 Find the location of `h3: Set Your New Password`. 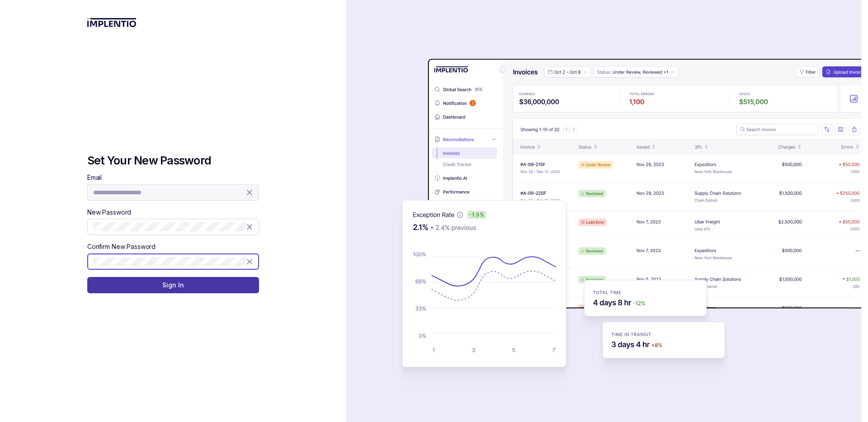

h3: Set Your New Password is located at coordinates (173, 160).